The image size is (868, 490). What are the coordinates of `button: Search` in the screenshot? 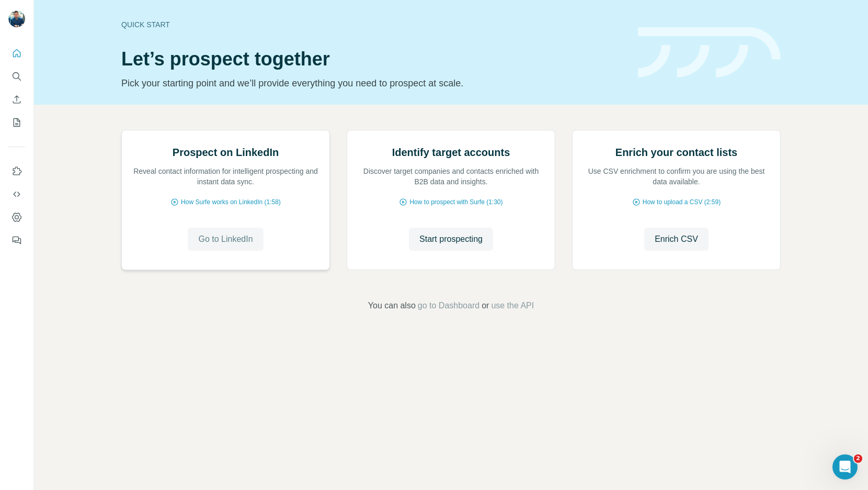 It's located at (17, 77).